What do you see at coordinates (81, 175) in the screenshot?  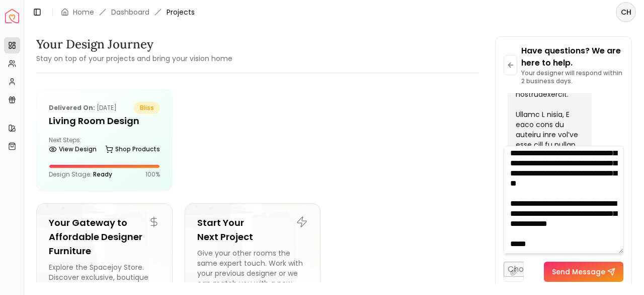 I see `p: Design Stage:` at bounding box center [81, 175].